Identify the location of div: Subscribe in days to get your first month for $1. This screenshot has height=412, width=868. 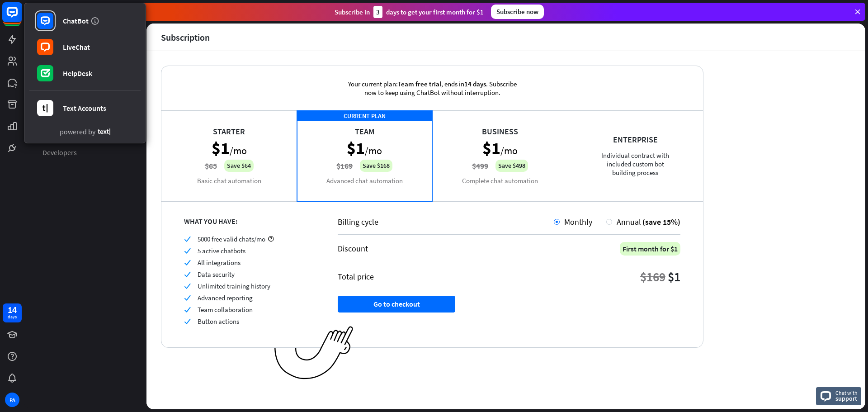
(409, 12).